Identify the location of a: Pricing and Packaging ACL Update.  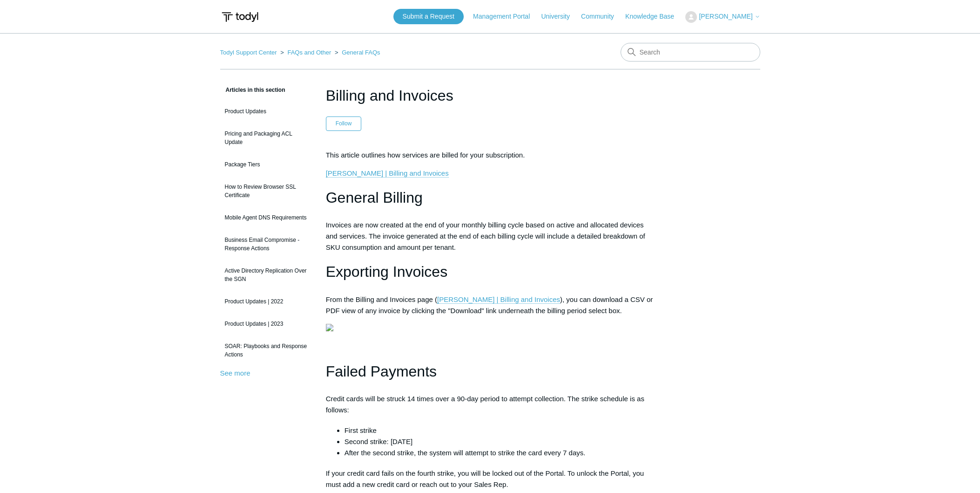
(266, 138).